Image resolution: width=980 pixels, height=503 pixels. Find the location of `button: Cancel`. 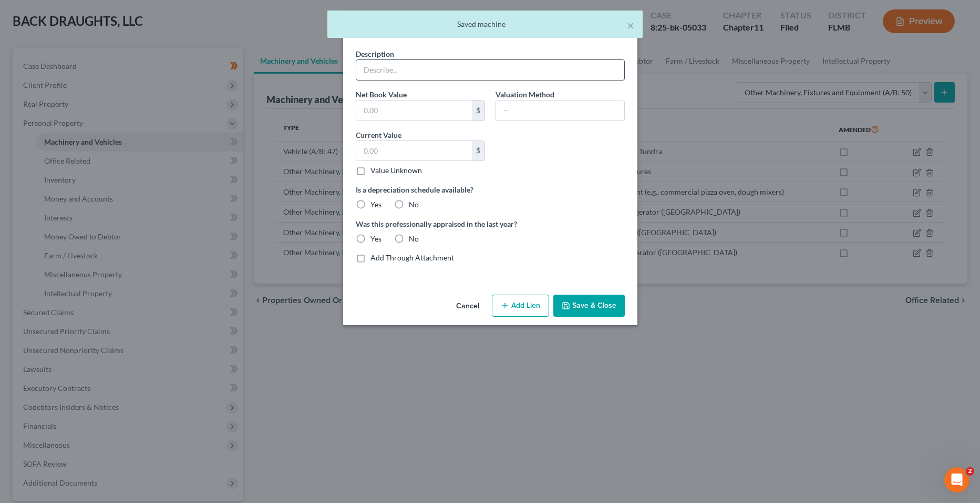

button: Cancel is located at coordinates (468, 306).